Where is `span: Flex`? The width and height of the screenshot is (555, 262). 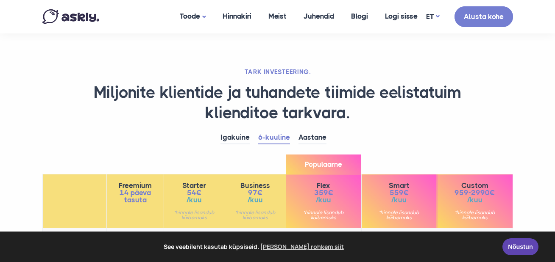
span: Flex is located at coordinates (323, 186).